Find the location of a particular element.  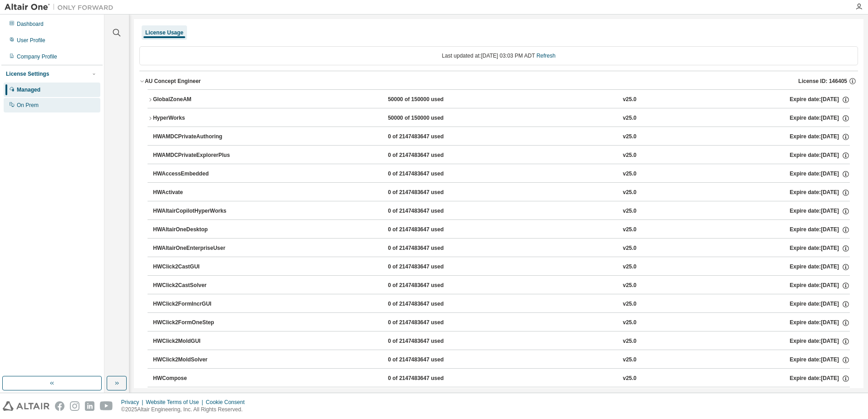

div: User Profile is located at coordinates (31, 41).